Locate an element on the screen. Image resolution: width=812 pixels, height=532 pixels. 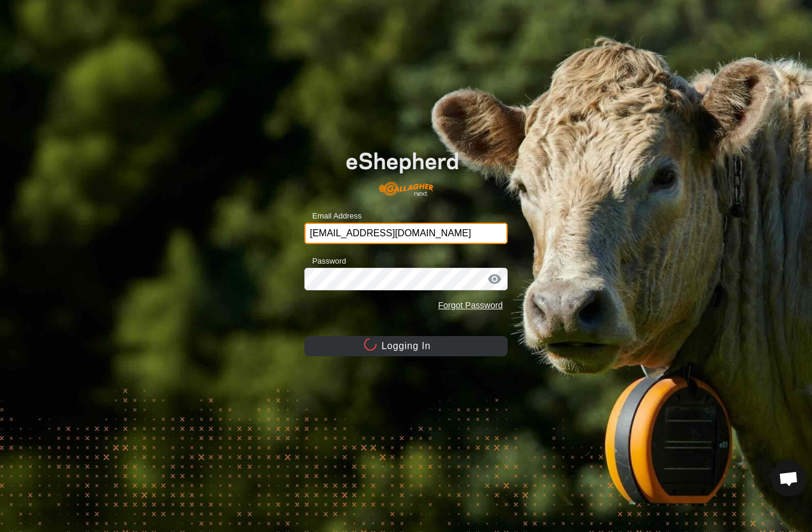
label: Email Address is located at coordinates (333, 216).